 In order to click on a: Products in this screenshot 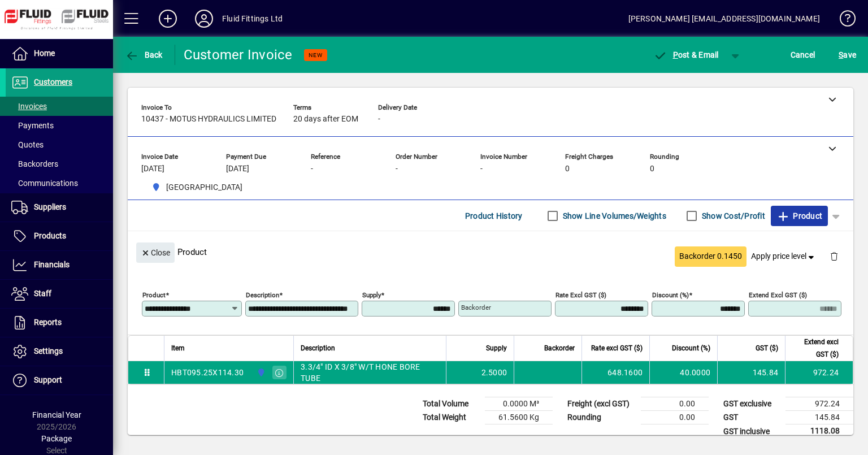, I will do `click(60, 236)`.